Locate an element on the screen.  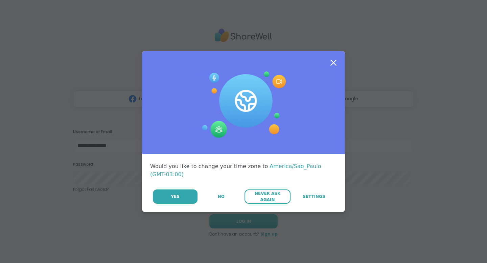
span: Never Ask Again is located at coordinates (267, 196).